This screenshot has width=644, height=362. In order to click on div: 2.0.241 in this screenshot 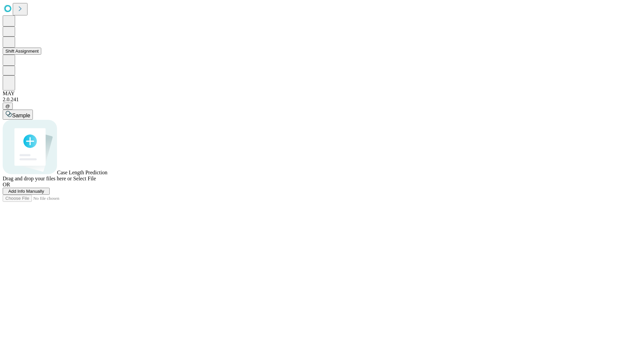, I will do `click(322, 100)`.